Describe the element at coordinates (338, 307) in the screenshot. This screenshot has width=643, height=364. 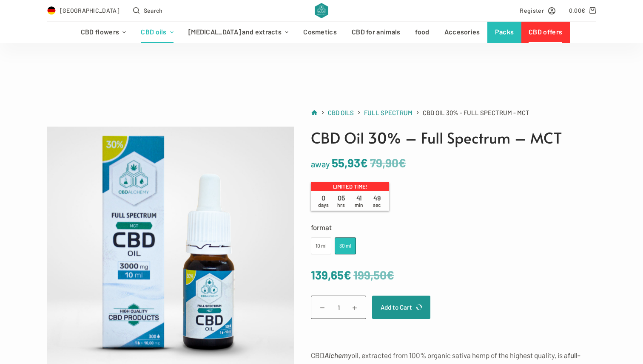
I see `input: Product quantity` at that location.